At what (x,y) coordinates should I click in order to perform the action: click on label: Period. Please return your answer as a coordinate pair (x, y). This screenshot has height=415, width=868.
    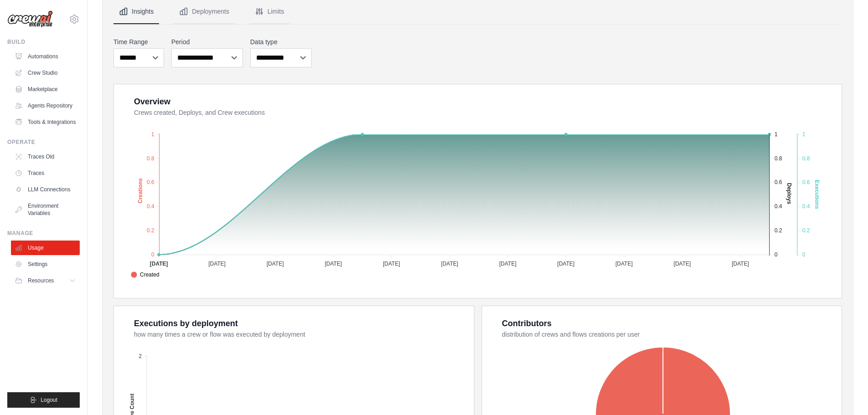
    Looking at the image, I should click on (207, 42).